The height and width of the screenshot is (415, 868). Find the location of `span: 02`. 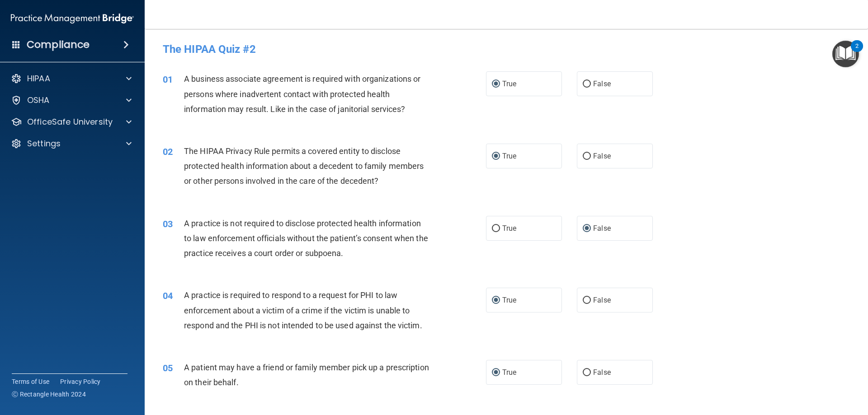

span: 02 is located at coordinates (167, 152).